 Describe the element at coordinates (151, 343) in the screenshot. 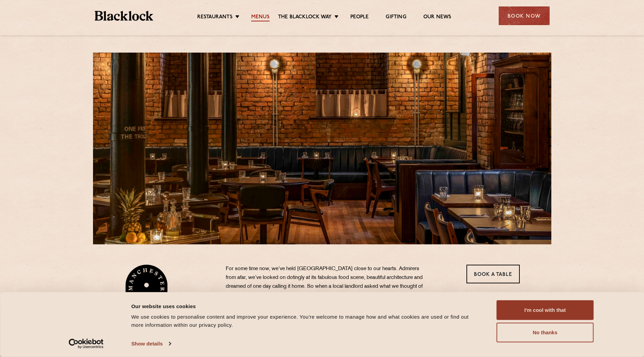

I see `a: Show details` at that location.